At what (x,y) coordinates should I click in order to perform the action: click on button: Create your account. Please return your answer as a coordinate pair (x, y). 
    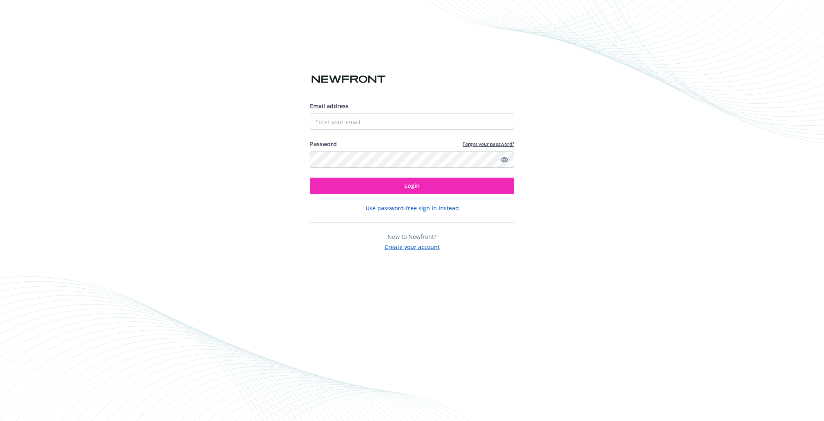
    Looking at the image, I should click on (412, 246).